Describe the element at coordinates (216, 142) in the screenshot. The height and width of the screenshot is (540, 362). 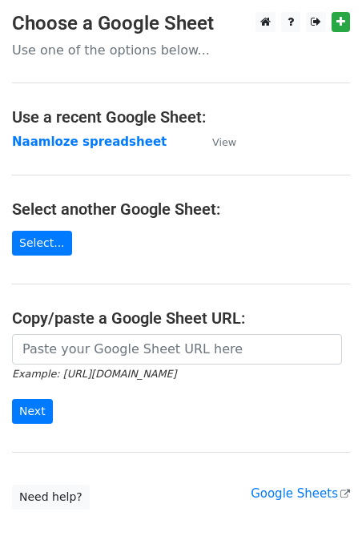
I see `a: View` at that location.